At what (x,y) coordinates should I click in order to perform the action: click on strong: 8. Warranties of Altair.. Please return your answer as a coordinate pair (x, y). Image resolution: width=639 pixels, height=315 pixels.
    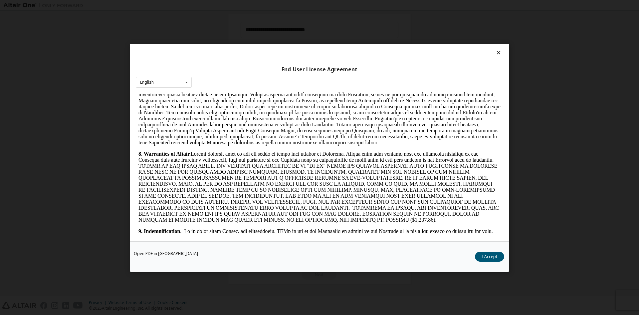
    Looking at the image, I should click on (29, 62).